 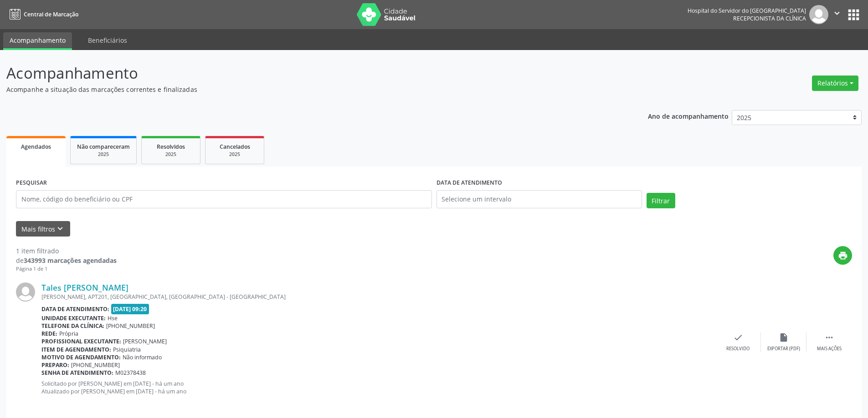 I want to click on p: Ano de acompanhamento, so click(x=688, y=116).